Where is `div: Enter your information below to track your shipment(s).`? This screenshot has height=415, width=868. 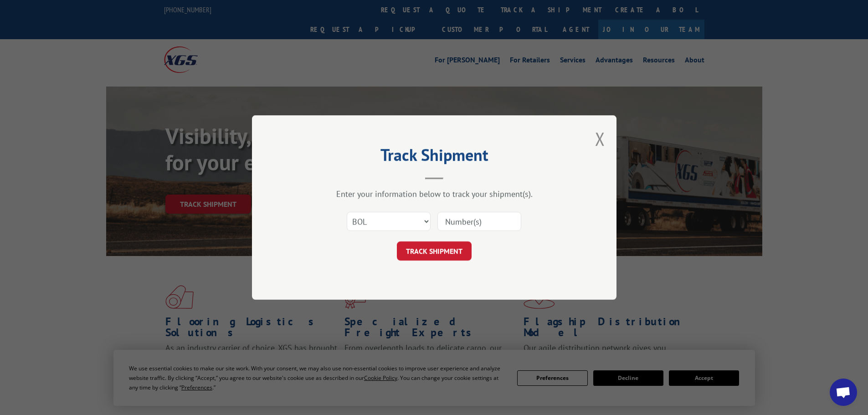 div: Enter your information below to track your shipment(s). is located at coordinates (435, 194).